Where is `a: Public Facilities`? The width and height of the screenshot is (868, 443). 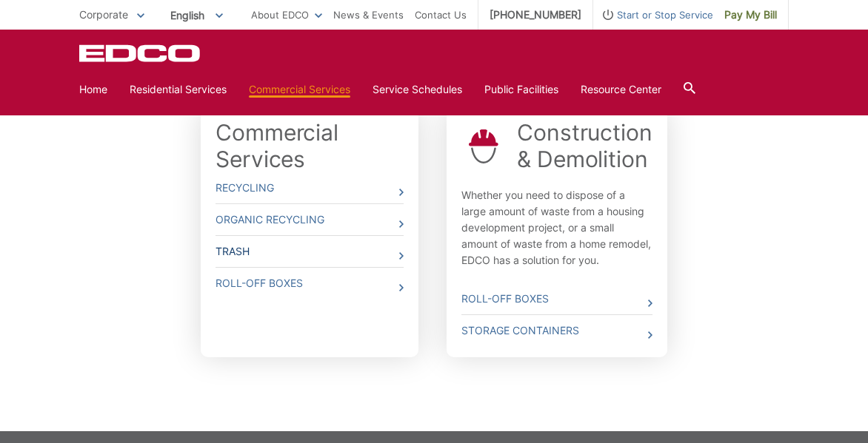
a: Public Facilities is located at coordinates (521, 90).